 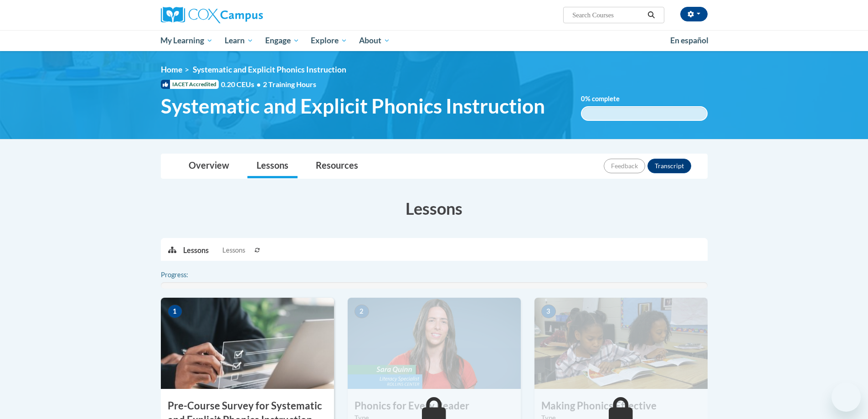 What do you see at coordinates (187, 41) in the screenshot?
I see `span: My Learning` at bounding box center [187, 41].